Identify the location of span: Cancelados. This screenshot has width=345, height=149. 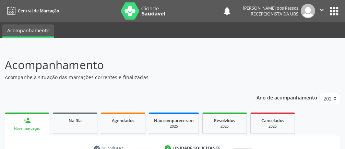
(273, 120).